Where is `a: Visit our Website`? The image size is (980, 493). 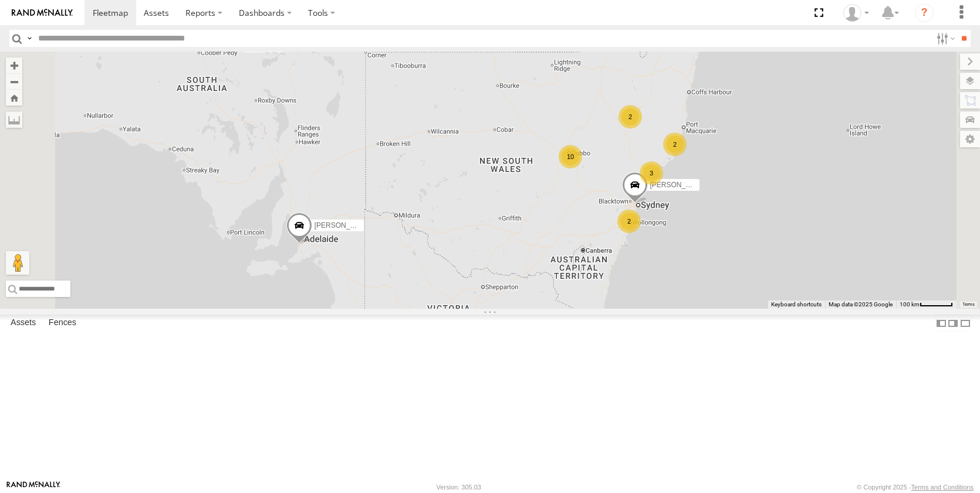 a: Visit our Website is located at coordinates (33, 486).